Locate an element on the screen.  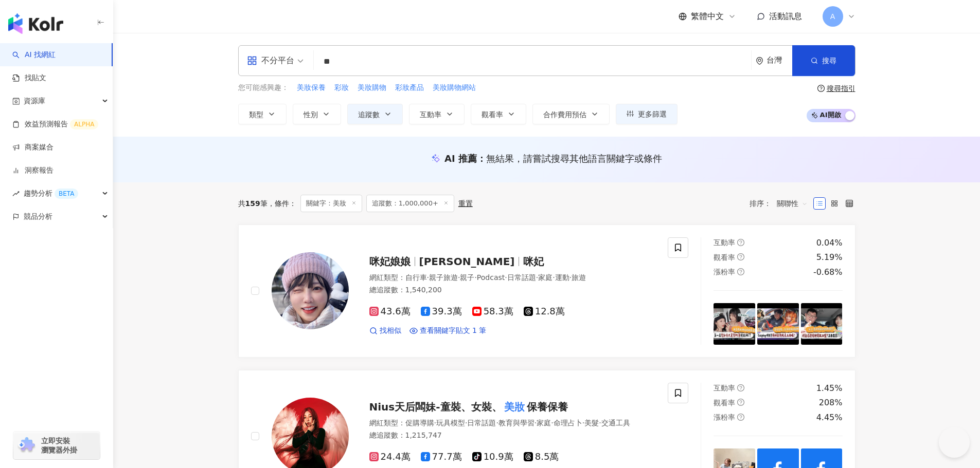
span: 58.3萬 is located at coordinates (493, 312).